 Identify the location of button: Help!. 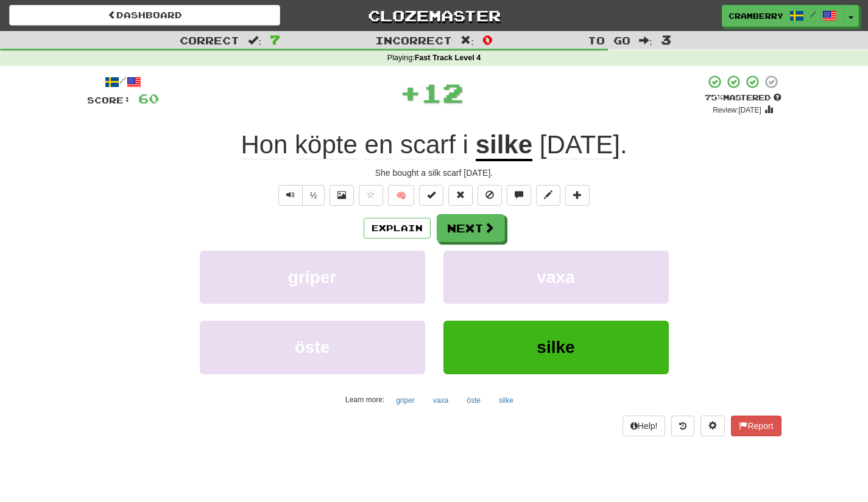
(644, 426).